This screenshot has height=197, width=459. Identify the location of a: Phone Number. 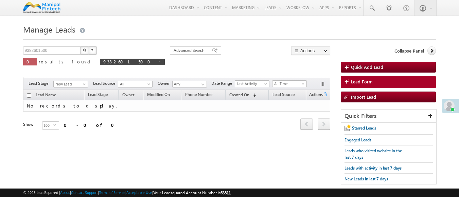
(199, 95).